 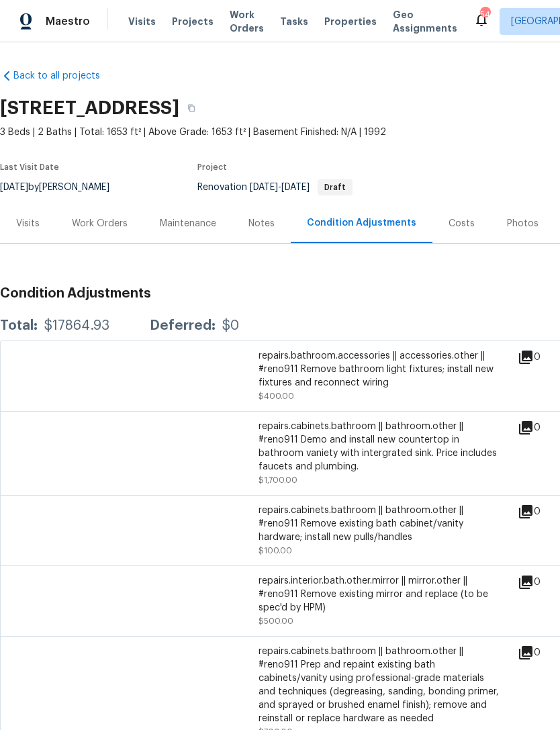 I want to click on span: $1,700.00, so click(x=278, y=480).